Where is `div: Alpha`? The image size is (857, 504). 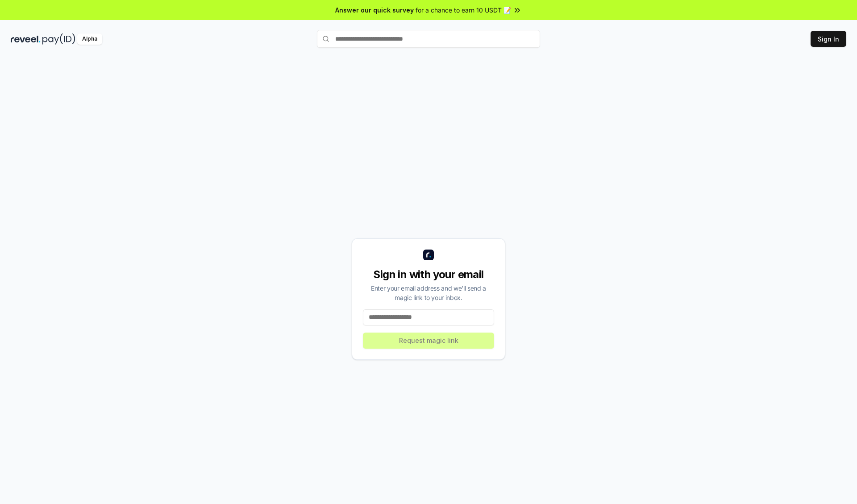 div: Alpha is located at coordinates (90, 39).